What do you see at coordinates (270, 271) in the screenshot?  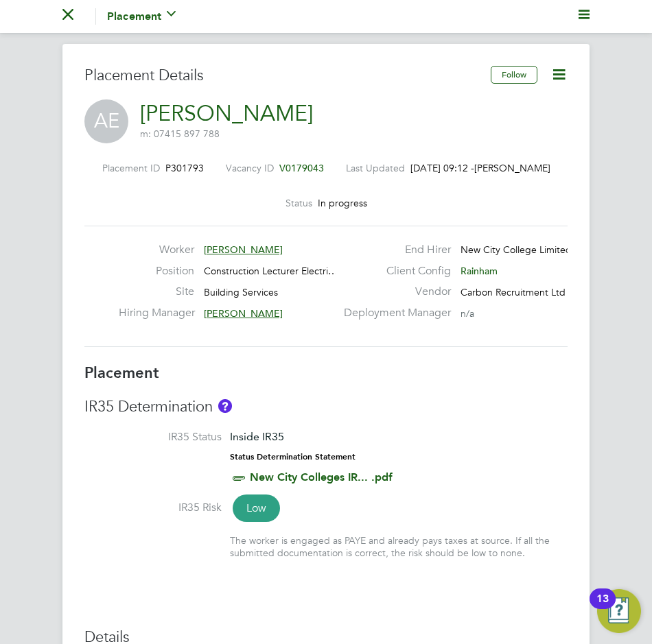 I see `span: Construction Lecturer Electri…` at bounding box center [270, 271].